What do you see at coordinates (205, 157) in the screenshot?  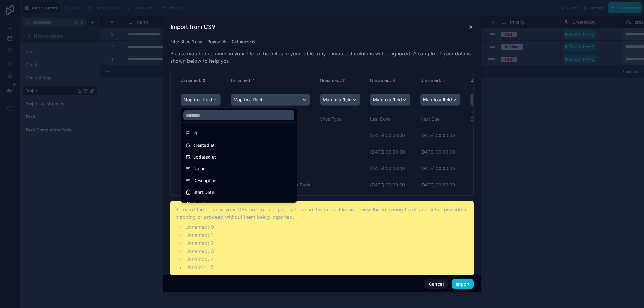 I see `span: updated at` at bounding box center [205, 157].